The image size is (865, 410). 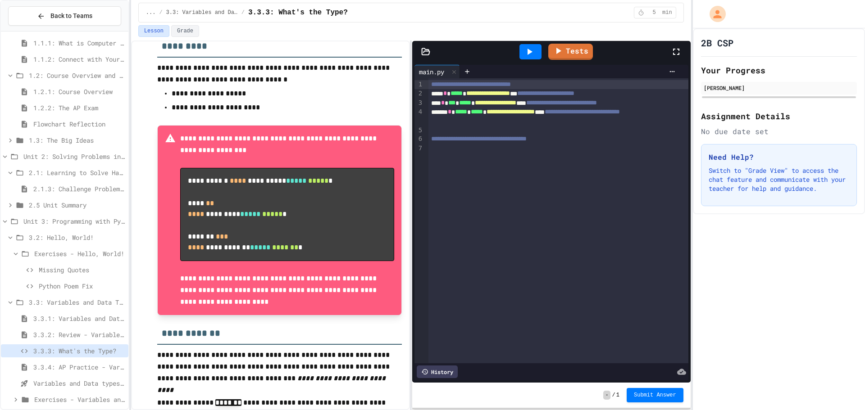 What do you see at coordinates (79, 254) in the screenshot?
I see `span: Exercises - Hello, World!` at bounding box center [79, 254].